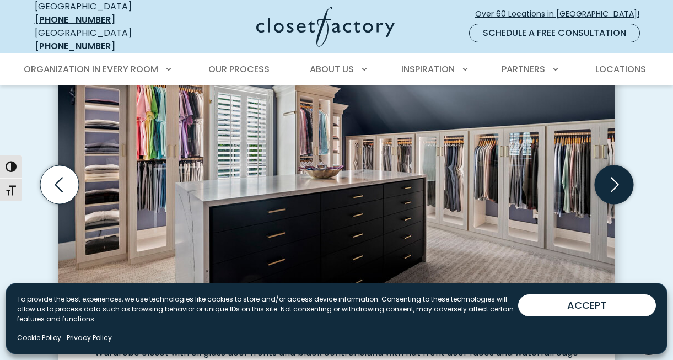 Image resolution: width=673 pixels, height=360 pixels. Describe the element at coordinates (39, 338) in the screenshot. I see `a: Cookie Policy` at that location.